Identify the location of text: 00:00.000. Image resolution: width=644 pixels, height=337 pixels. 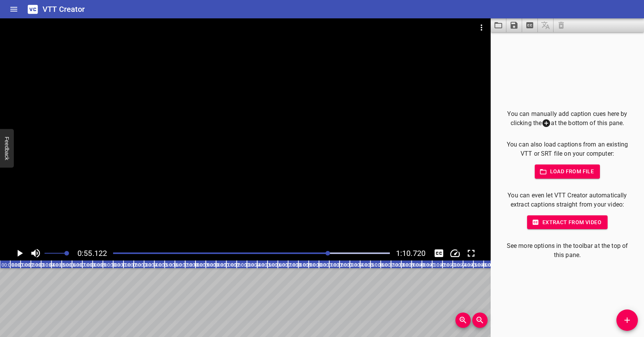
(12, 266).